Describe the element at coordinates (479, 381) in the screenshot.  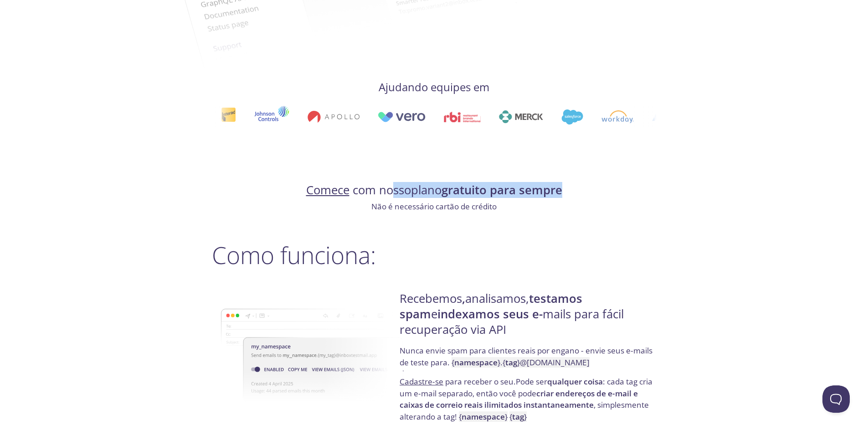
I see `font: para receber o seu` at that location.